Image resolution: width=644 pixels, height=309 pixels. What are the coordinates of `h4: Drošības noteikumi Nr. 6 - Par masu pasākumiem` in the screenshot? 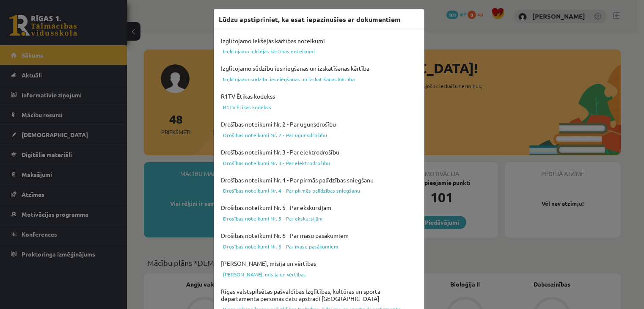 It's located at (319, 235).